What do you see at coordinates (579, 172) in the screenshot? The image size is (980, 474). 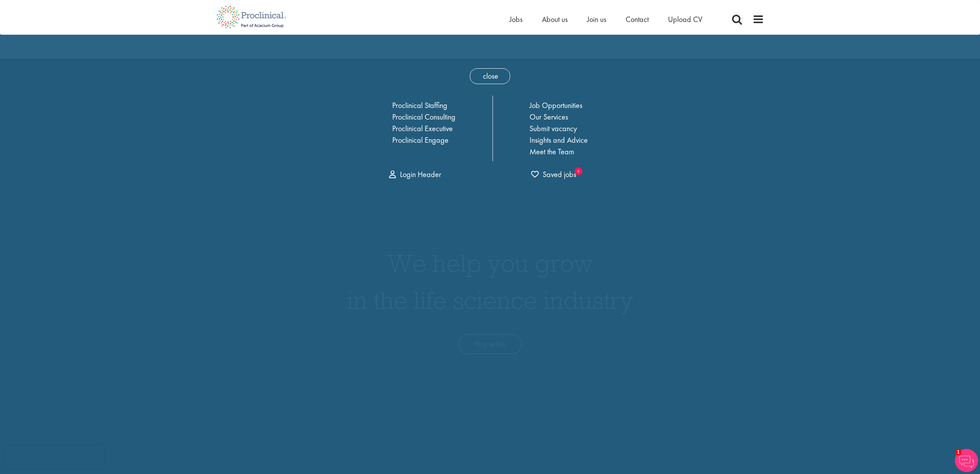 I see `sub: 0` at bounding box center [579, 172].